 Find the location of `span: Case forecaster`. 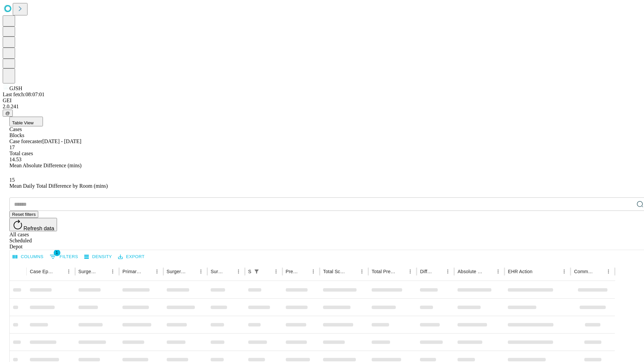

span: Case forecaster is located at coordinates (26, 141).